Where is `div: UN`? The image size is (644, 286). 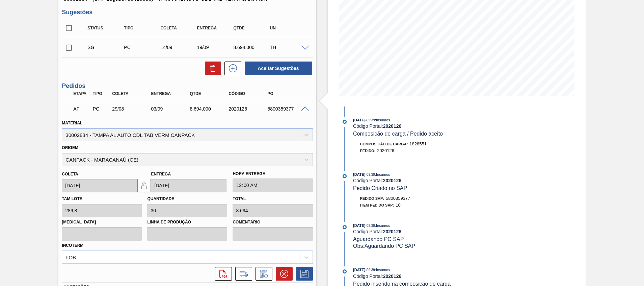 div: UN is located at coordinates (288, 28).